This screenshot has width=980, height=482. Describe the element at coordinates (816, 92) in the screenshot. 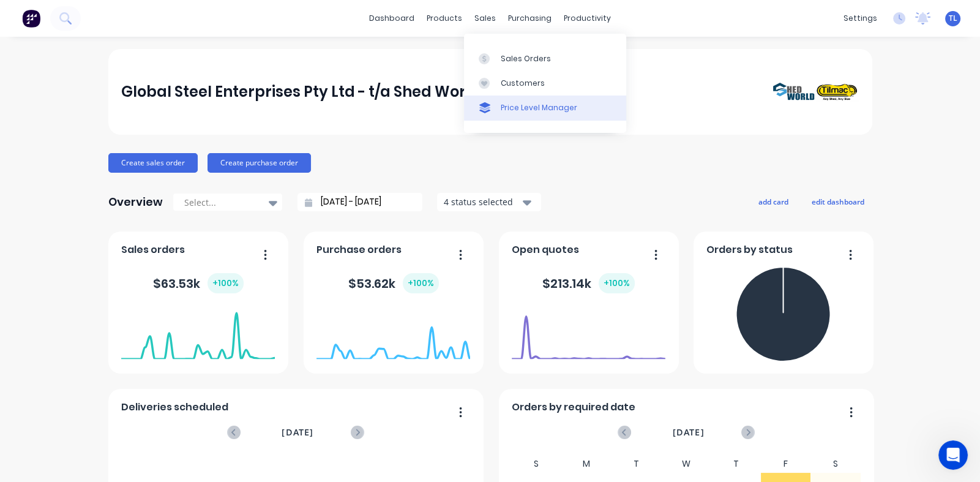

I see `img: Global Steel Enterprises Pty Ltd - t/a Shed World` at that location.